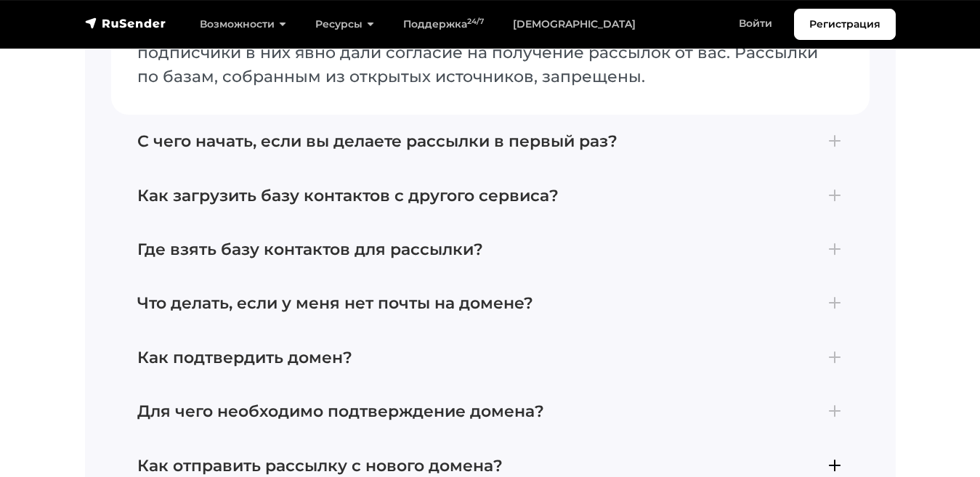 The image size is (980, 477). Describe the element at coordinates (491, 141) in the screenshot. I see `h4: С чего начать, если вы делаете рассылки в первый раз?` at that location.